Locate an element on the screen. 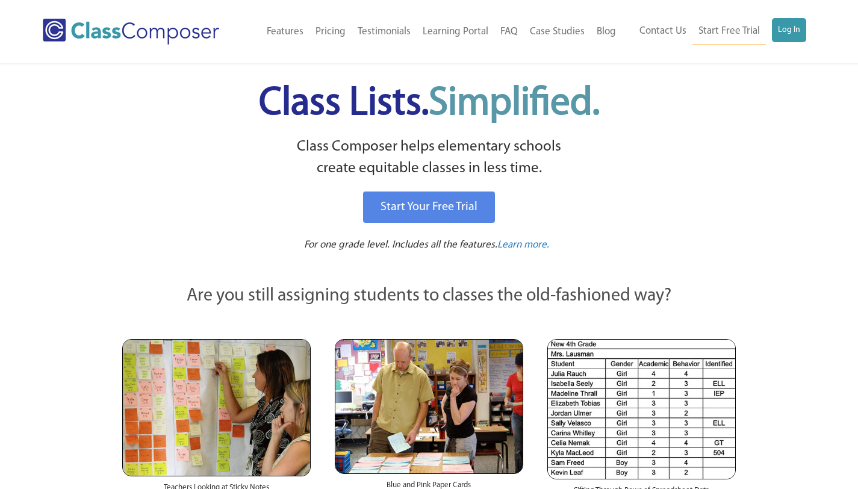 The height and width of the screenshot is (489, 858). img: Blue and Pink Paper Cards is located at coordinates (429, 406).